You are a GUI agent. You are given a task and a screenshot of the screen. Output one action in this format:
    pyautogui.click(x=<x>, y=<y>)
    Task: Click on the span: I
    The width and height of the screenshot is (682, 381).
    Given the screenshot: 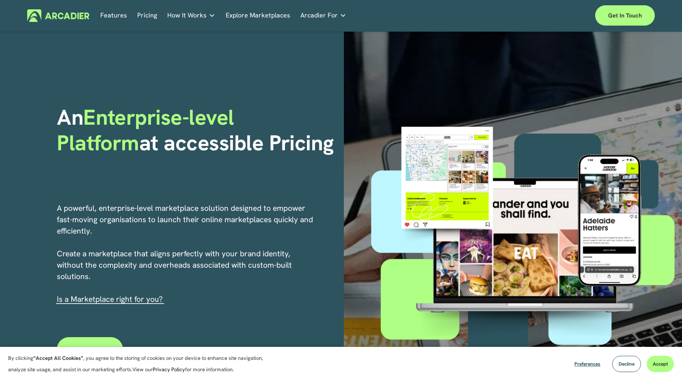 What is the action you would take?
    pyautogui.click(x=110, y=299)
    